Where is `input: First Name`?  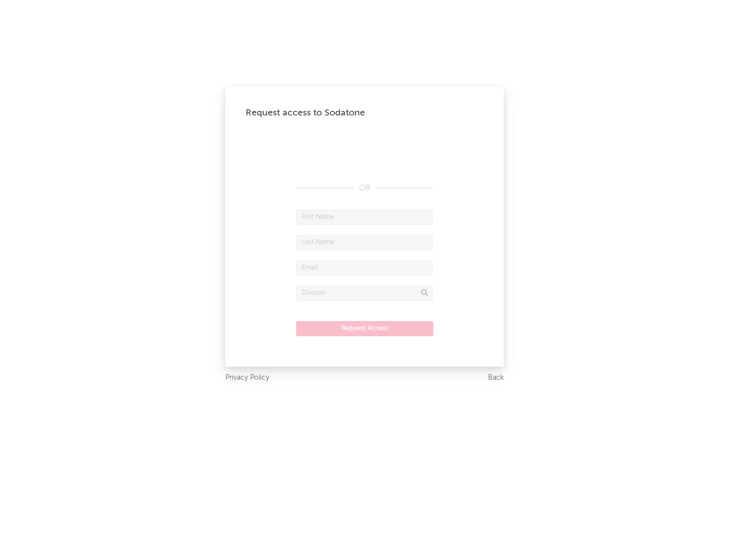 input: First Name is located at coordinates (365, 217).